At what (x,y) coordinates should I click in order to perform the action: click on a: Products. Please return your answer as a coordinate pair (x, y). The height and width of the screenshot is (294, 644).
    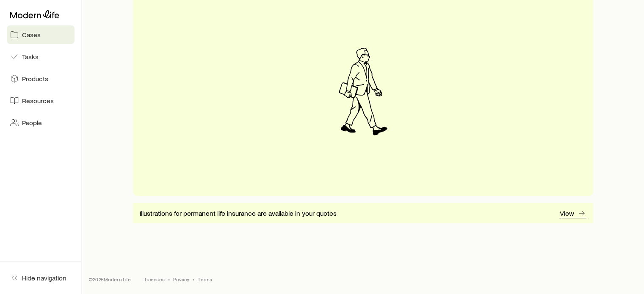
    Looking at the image, I should click on (41, 79).